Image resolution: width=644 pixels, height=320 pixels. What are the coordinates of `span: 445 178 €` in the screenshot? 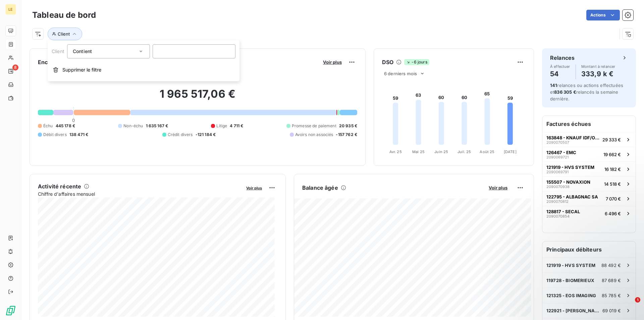 It's located at (65, 126).